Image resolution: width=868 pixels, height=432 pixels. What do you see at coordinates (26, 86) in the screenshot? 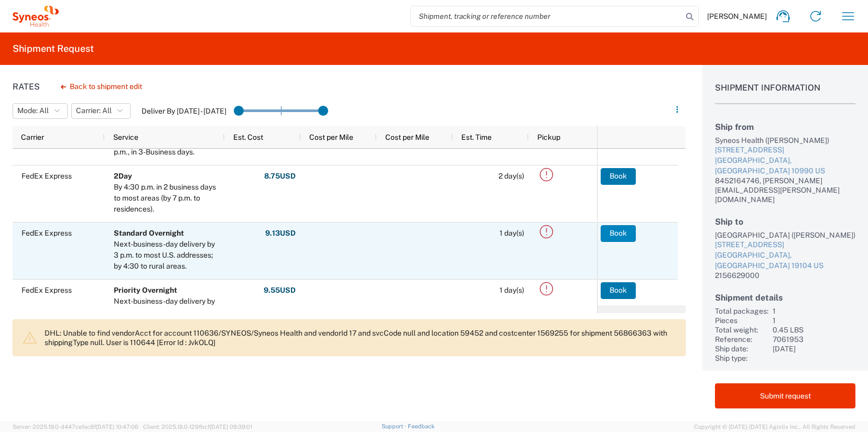
I see `h1: Rates` at bounding box center [26, 86].